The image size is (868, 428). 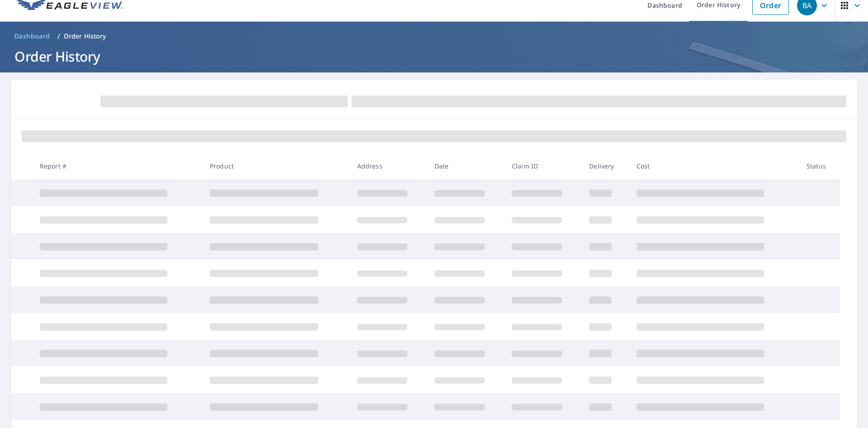 I want to click on span: Dashboard, so click(x=32, y=37).